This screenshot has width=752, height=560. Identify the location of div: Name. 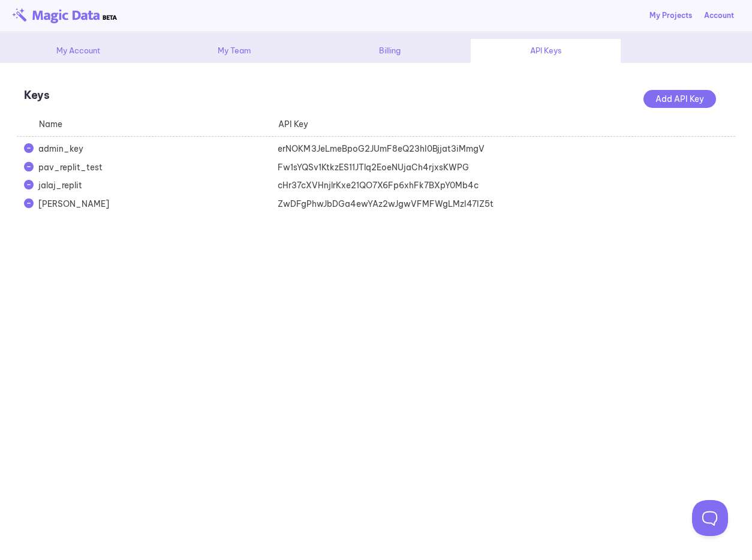
(136, 124).